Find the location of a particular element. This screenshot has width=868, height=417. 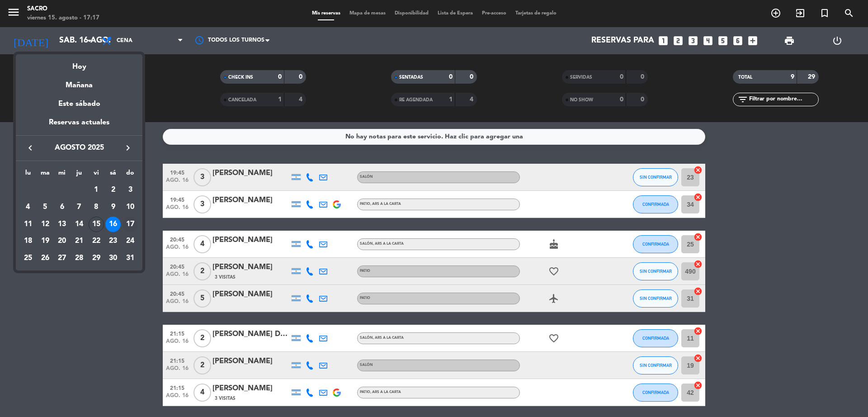

div: 6 is located at coordinates (62, 207).